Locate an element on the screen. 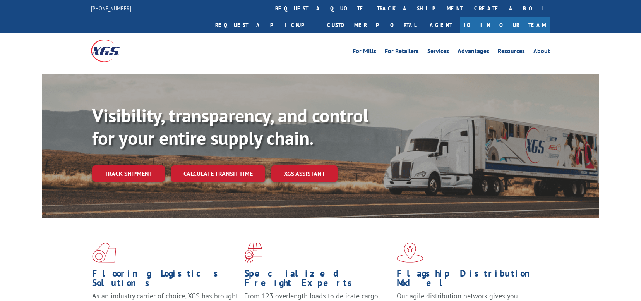 The image size is (641, 301). a: Request a pickup is located at coordinates (265, 25).